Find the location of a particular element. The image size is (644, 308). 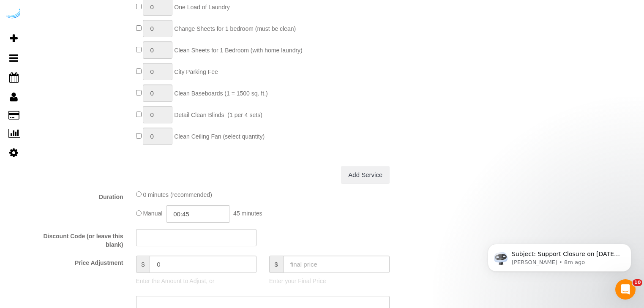

span: 10 is located at coordinates (637, 282).